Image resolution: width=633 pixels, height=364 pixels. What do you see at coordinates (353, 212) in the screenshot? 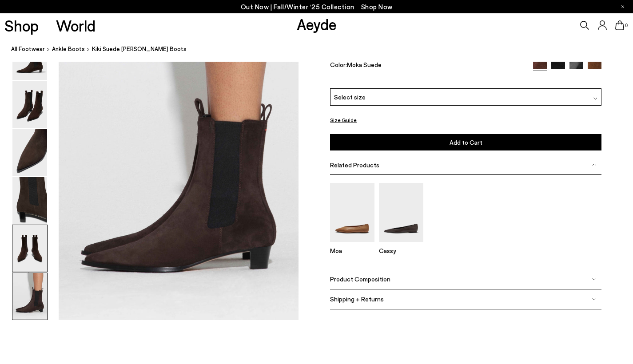
I see `img: Moa Pointed-Toe Flats` at bounding box center [353, 212].